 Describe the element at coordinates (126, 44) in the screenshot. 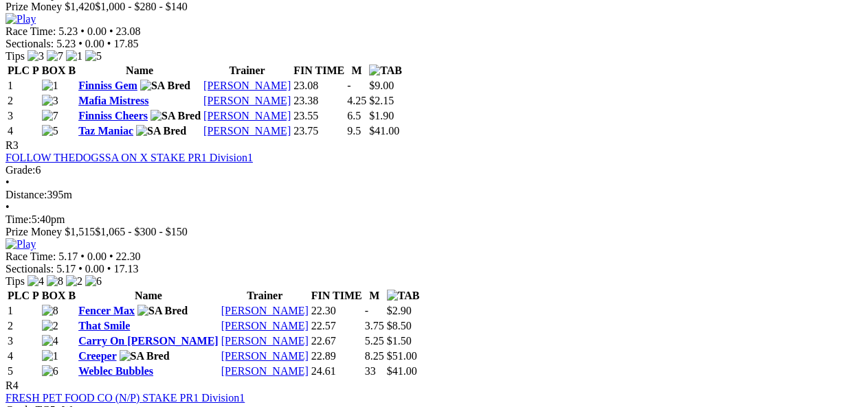

I see `span: 17.85` at that location.